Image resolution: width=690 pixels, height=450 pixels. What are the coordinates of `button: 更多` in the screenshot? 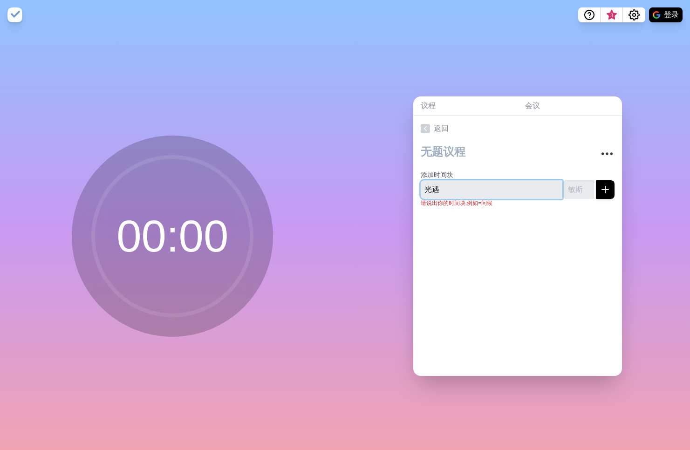 It's located at (607, 154).